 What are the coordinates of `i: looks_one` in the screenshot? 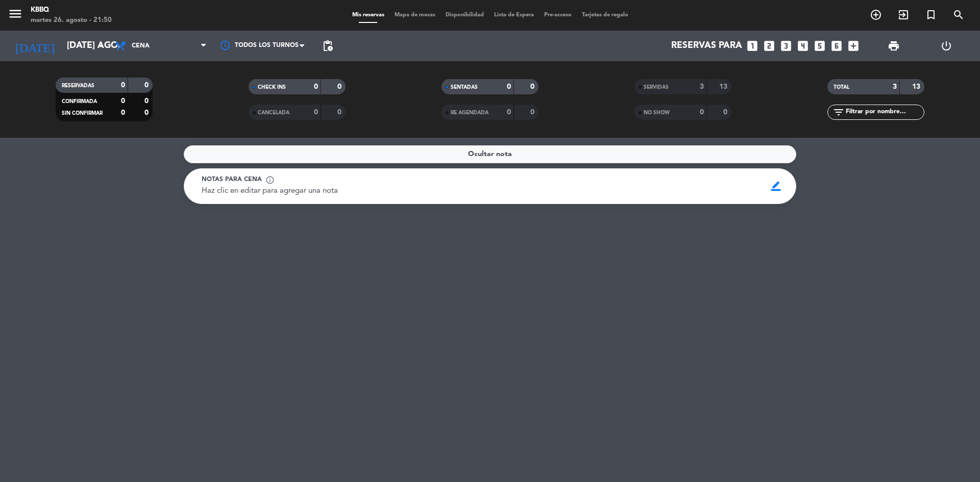 It's located at (752, 46).